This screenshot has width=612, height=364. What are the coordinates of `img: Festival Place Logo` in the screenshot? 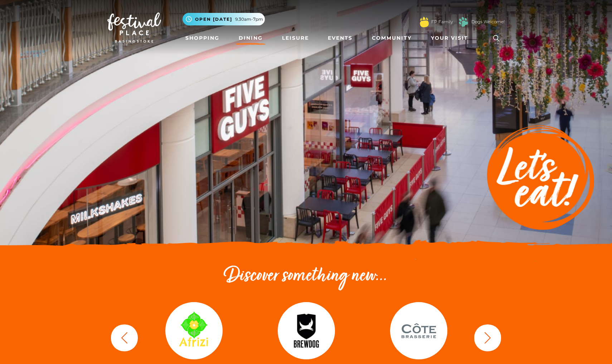 It's located at (134, 27).